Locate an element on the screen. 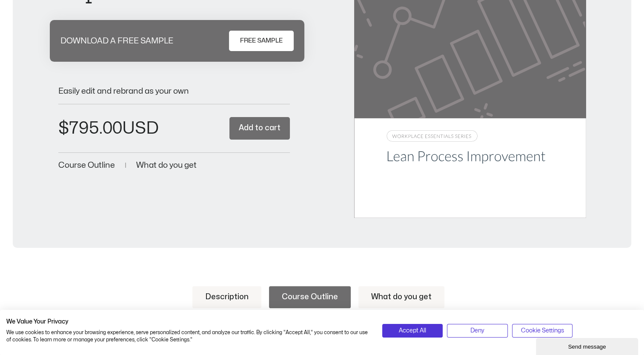 The width and height of the screenshot is (644, 355). p: Easily edit and rebrand as your own is located at coordinates (174, 91).